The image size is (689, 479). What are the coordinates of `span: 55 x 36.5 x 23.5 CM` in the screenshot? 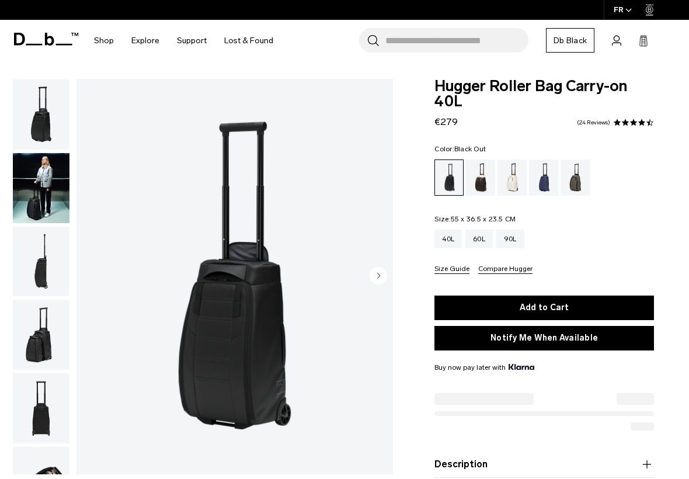 It's located at (484, 219).